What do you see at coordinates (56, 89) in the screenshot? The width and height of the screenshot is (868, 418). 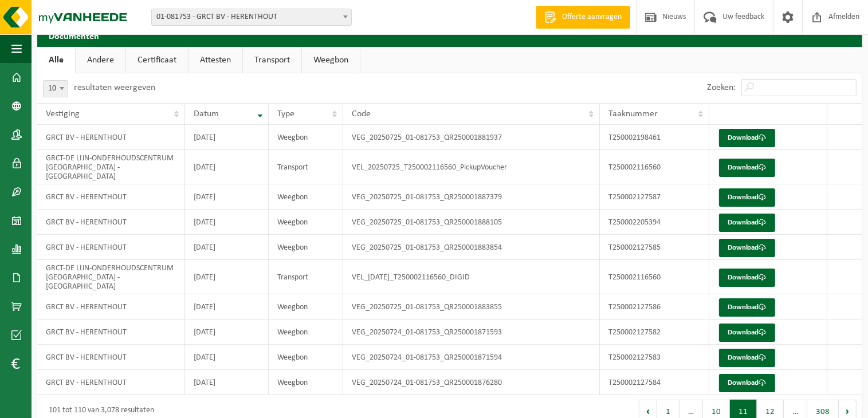 I see `span: 10` at bounding box center [56, 89].